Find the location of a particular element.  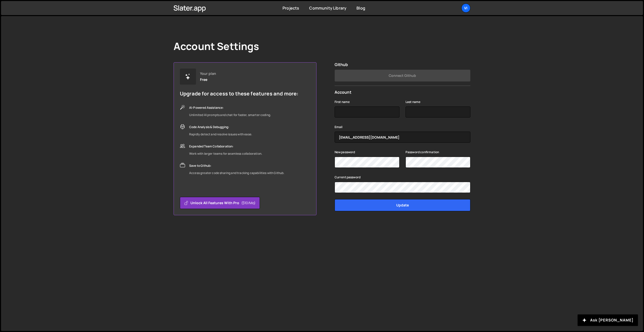

div: Unlimited AI prompts and chat for faster, smarter coding. is located at coordinates (230, 115).